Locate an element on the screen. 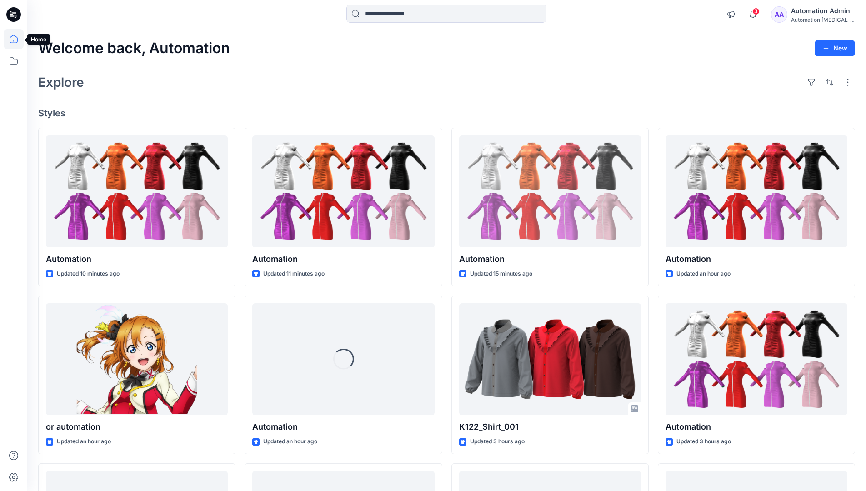 The image size is (866, 491). button: New is located at coordinates (835, 48).